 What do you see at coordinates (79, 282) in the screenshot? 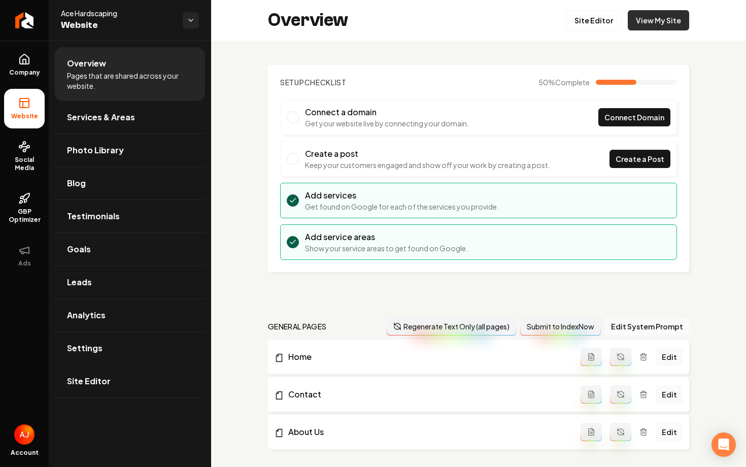
I see `span: Leads` at bounding box center [79, 282].